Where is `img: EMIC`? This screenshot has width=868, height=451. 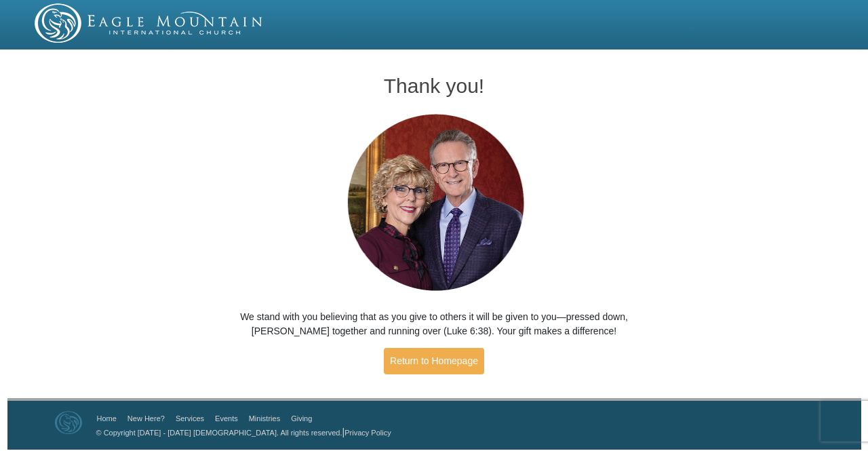 img: EMIC is located at coordinates (149, 23).